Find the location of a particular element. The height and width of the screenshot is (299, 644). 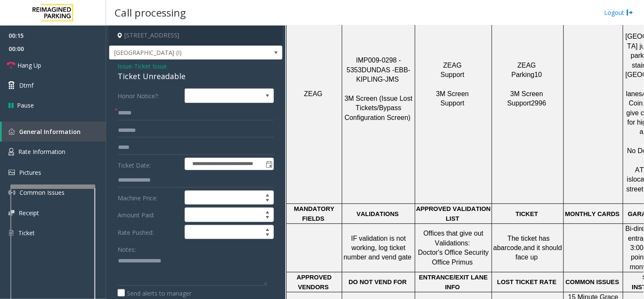

span: Toggle popup is located at coordinates (269, 164).